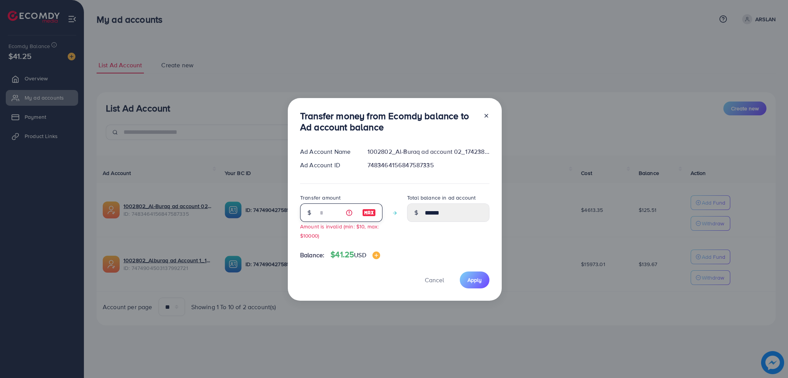  Describe the element at coordinates (434, 280) in the screenshot. I see `button: Cancel` at that location.